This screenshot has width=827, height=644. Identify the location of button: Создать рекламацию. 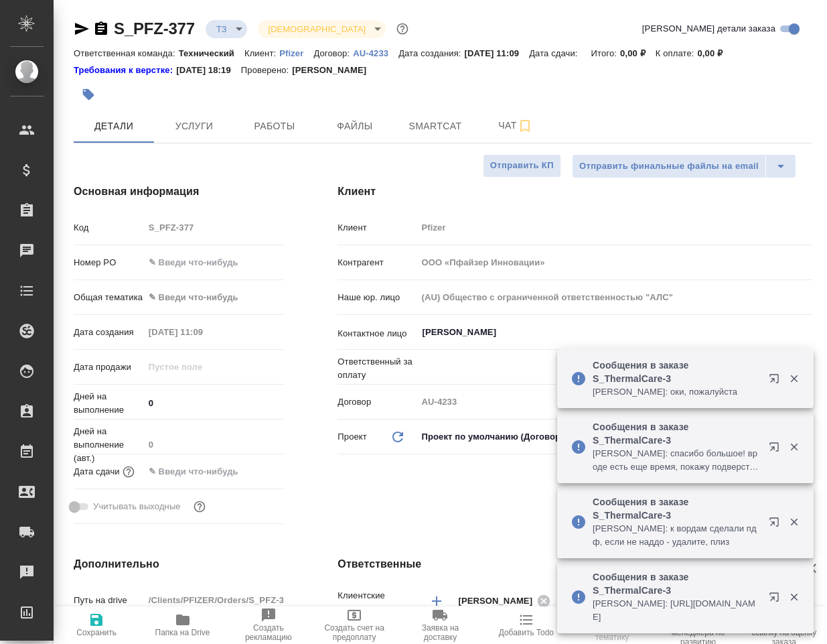
(269, 625).